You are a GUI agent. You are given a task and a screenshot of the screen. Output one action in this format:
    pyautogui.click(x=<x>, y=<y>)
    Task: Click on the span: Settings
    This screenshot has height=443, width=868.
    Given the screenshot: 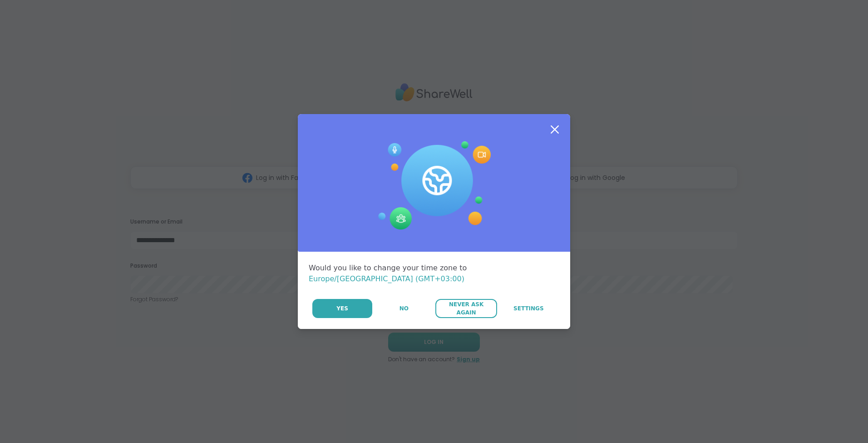 What is the action you would take?
    pyautogui.click(x=529, y=308)
    